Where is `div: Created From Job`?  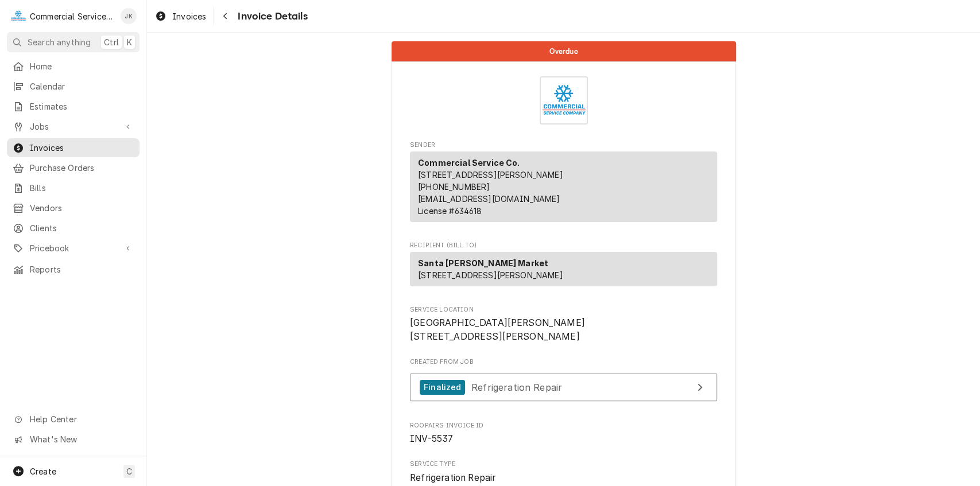
div: Created From Job is located at coordinates (563, 383).